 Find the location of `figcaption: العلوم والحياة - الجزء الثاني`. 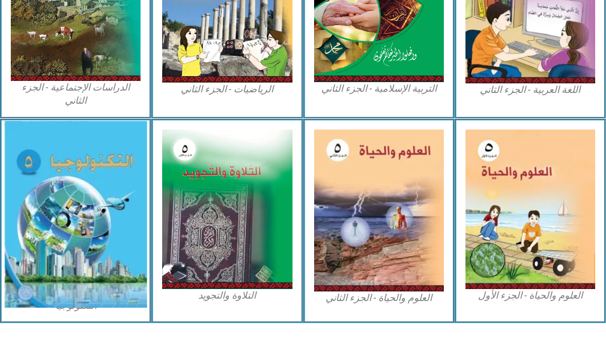

figcaption: العلوم والحياة - الجزء الثاني is located at coordinates (379, 298).